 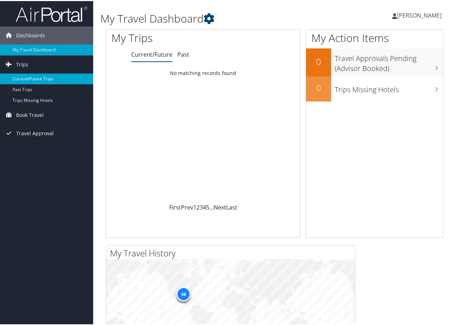 What do you see at coordinates (183, 53) in the screenshot?
I see `a: Past` at bounding box center [183, 53].